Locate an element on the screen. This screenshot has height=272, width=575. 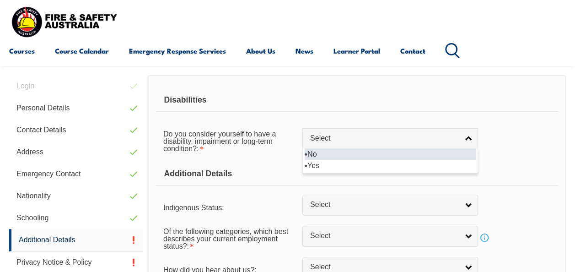
a: Schooling is located at coordinates (76, 218).